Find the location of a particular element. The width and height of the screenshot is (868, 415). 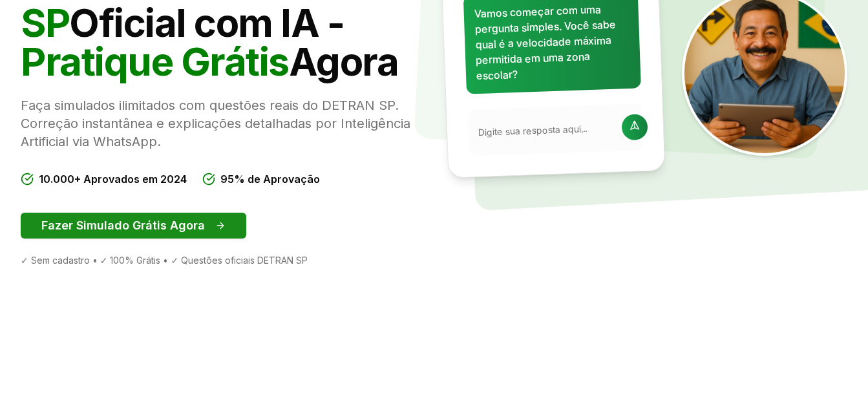

p: Vamos começar com uma pergunta simples. Você sabe qual é a velocidade máxima permitida em uma zon... is located at coordinates (552, 42).